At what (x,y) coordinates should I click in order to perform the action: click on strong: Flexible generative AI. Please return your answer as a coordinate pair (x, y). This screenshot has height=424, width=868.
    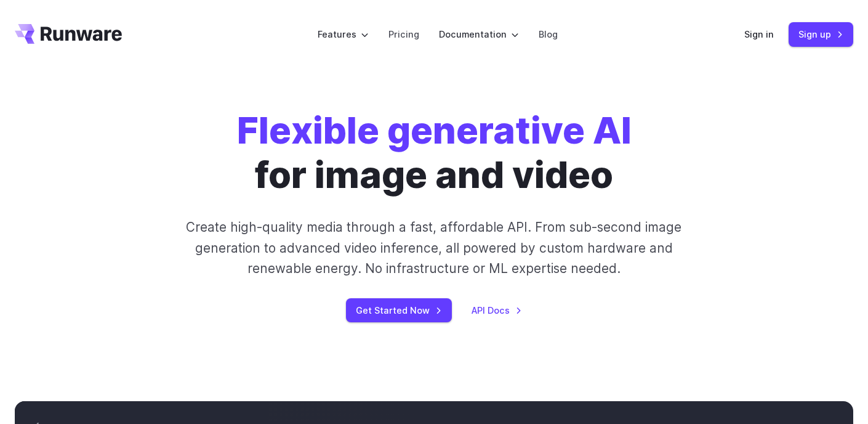
    Looking at the image, I should click on (434, 130).